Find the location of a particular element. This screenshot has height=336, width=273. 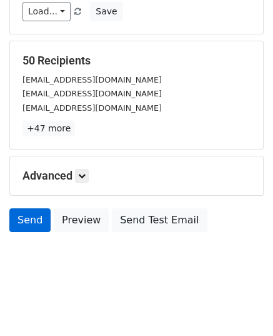

a: Preview is located at coordinates (81, 220).